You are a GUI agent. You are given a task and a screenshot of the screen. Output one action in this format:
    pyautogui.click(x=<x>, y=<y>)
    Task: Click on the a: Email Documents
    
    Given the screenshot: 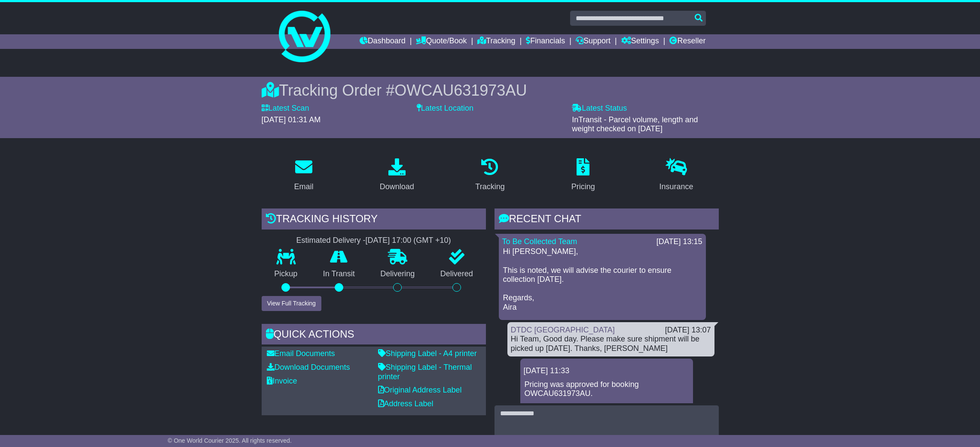 What is the action you would take?
    pyautogui.click(x=300, y=354)
    